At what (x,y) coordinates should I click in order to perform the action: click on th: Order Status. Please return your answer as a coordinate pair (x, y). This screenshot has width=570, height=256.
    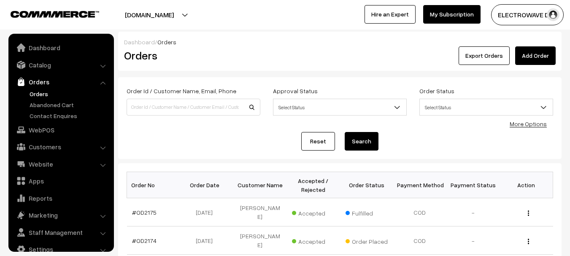
    Looking at the image, I should click on (366, 185).